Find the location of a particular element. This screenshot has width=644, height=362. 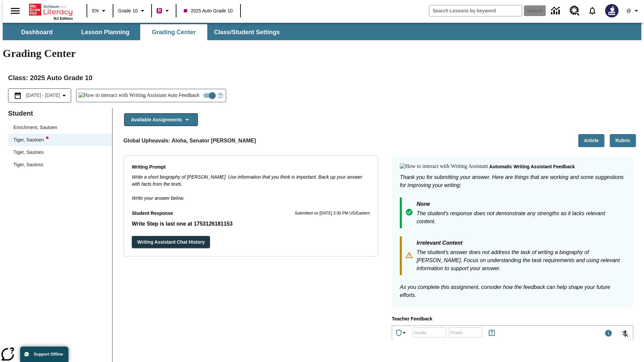

p: As you complete this assignment, consider how the feedback can help shape your future efforts. is located at coordinates (512, 291).